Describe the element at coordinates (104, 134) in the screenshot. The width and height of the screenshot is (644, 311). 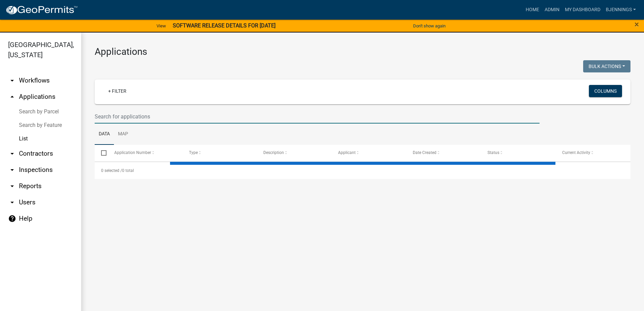
I see `a: Data` at that location.